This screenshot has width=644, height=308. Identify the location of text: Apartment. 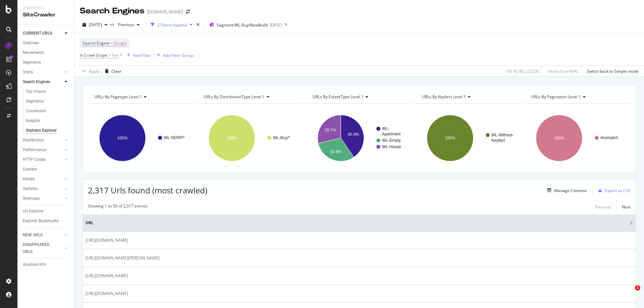
(391, 134).